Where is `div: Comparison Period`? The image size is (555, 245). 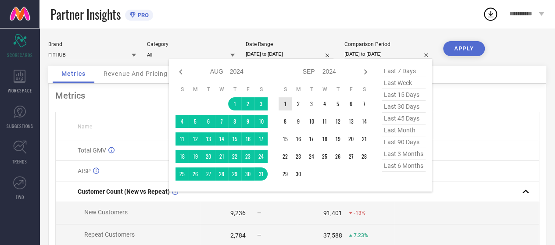
div: Comparison Period is located at coordinates (388, 44).